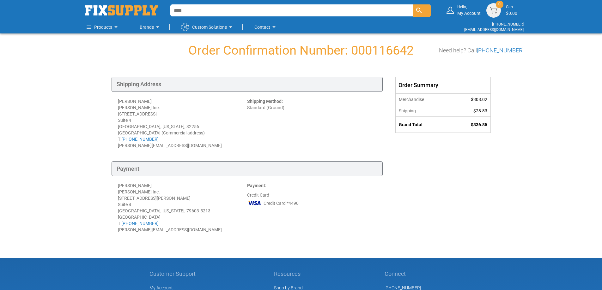  Describe the element at coordinates (312, 124) in the screenshot. I see `div: Standard (Ground)` at that location.